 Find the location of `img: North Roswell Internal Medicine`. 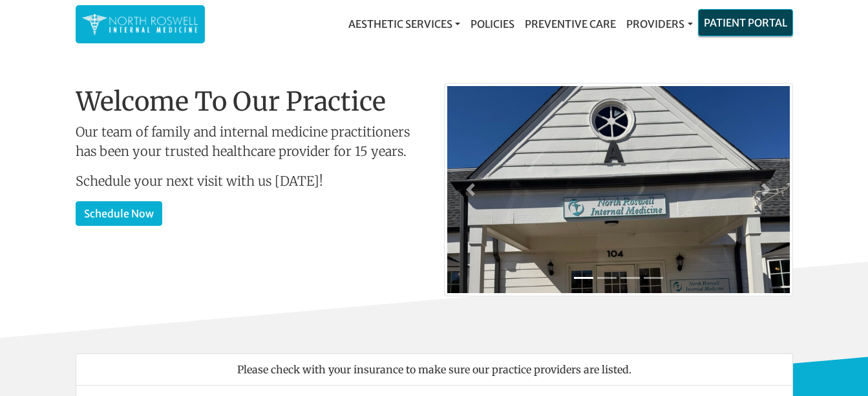

img: North Roswell Internal Medicine is located at coordinates (140, 24).